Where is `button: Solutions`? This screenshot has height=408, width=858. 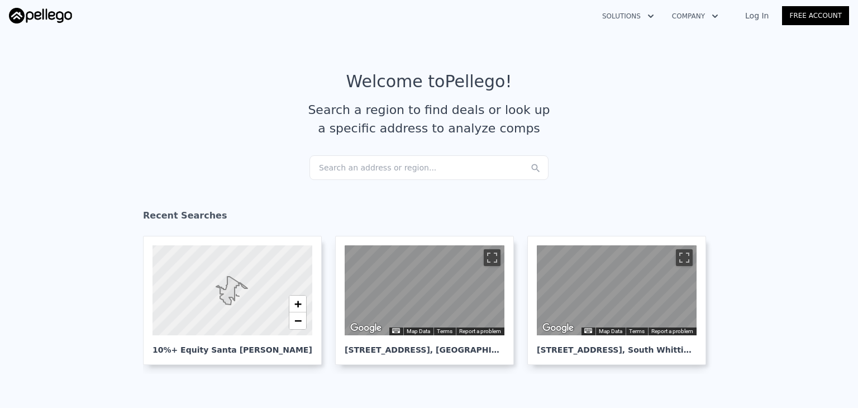
button: Solutions is located at coordinates (628, 16).